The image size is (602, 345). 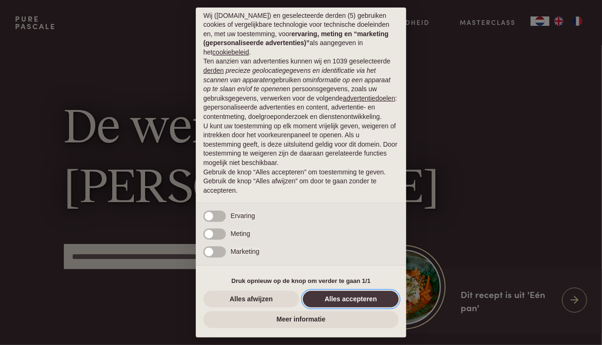 I want to click on em: informatie op een apparaat op te slaan en/of te openen, so click(x=297, y=85).